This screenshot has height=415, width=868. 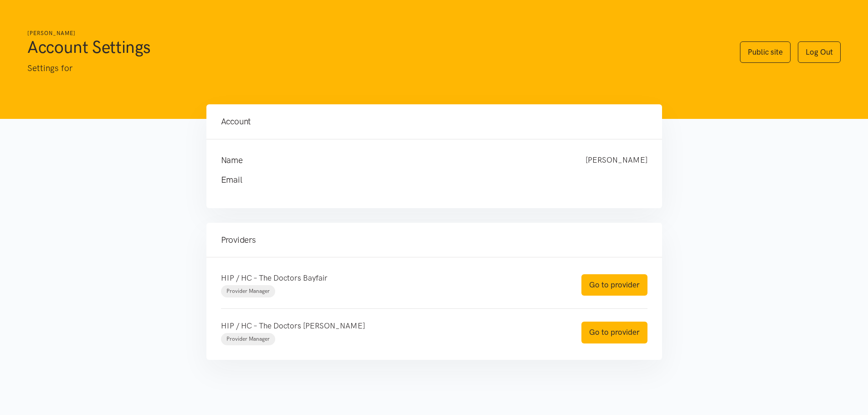 I want to click on h4: Email, so click(x=425, y=180).